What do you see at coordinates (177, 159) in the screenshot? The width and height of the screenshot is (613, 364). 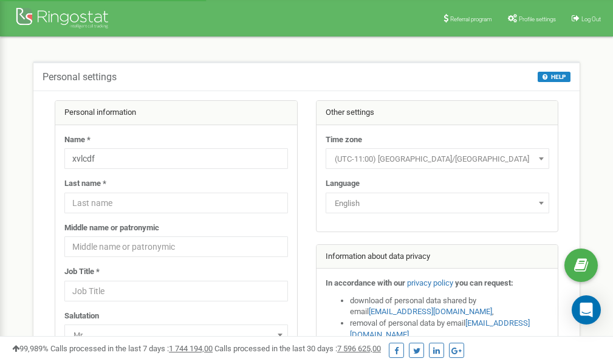 I see `input: Name` at bounding box center [177, 159].